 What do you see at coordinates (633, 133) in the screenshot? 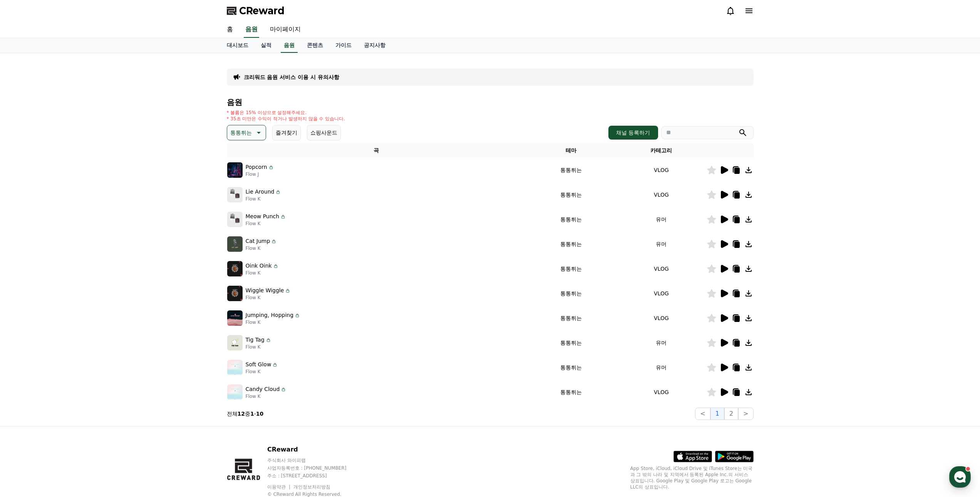
I see `button: 채널 등록하기` at bounding box center [633, 133].